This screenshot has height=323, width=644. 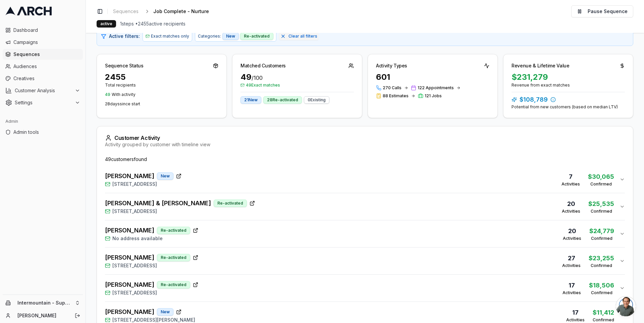 I want to click on span: 122 Appointments, so click(x=436, y=88).